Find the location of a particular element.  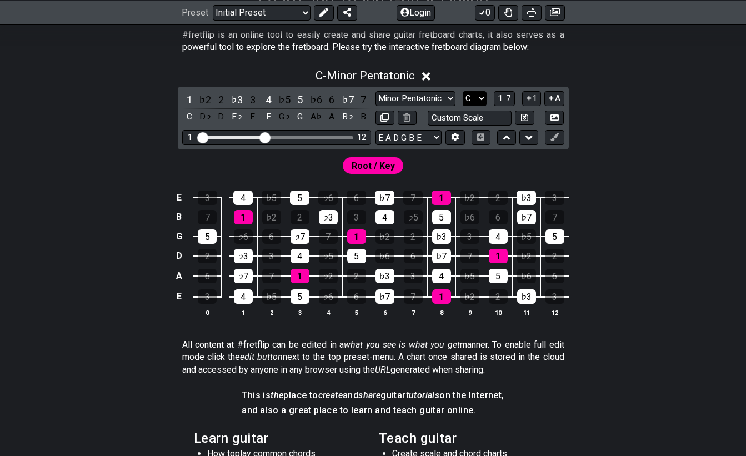

th: 7 is located at coordinates (413, 312).